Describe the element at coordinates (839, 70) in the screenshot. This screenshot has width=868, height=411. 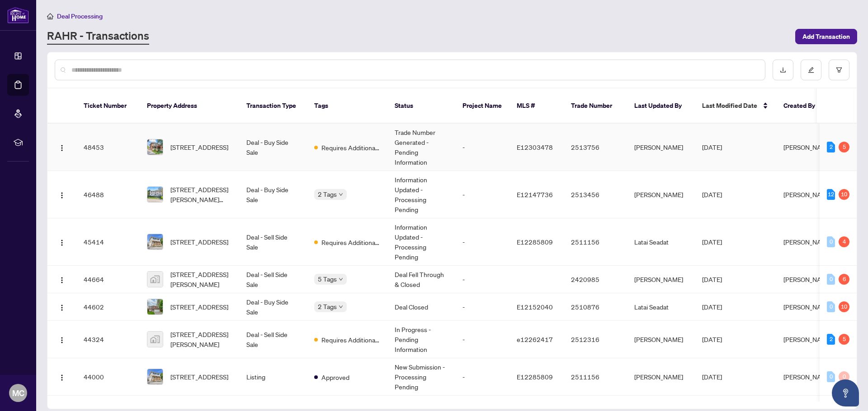
I see `button: filter` at that location.